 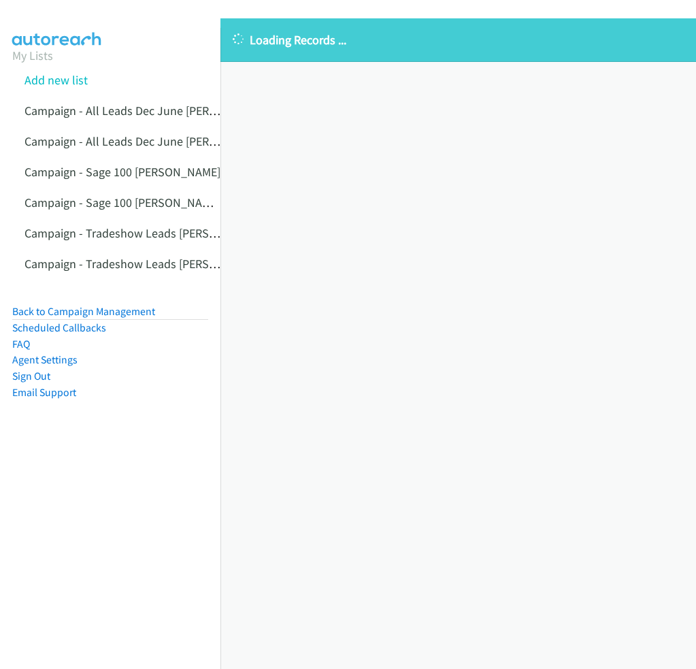 I want to click on a: Scheduled Callbacks, so click(x=59, y=327).